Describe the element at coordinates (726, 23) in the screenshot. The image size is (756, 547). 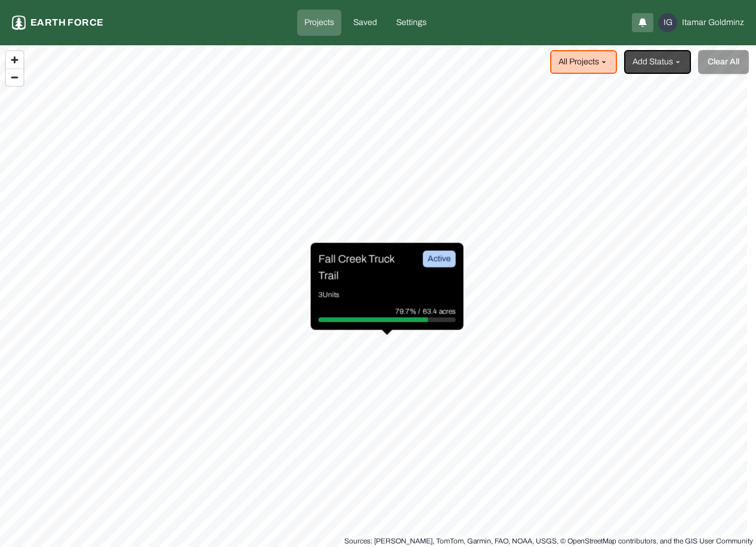
I see `span: Goldminz` at that location.